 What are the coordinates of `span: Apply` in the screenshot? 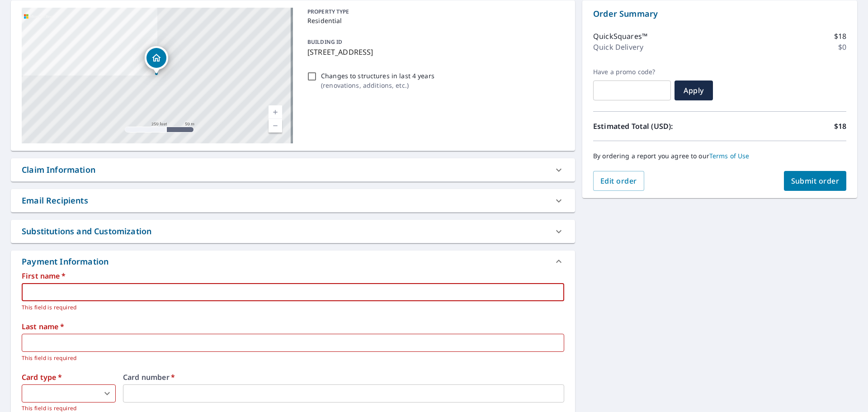 It's located at (694, 91).